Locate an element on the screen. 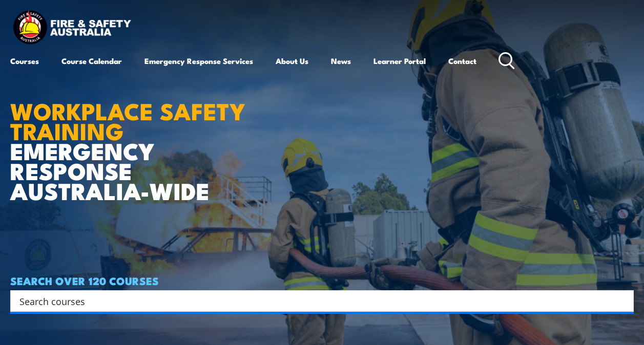  h4: SEARCH OVER 120 COURSES is located at coordinates (322, 281).